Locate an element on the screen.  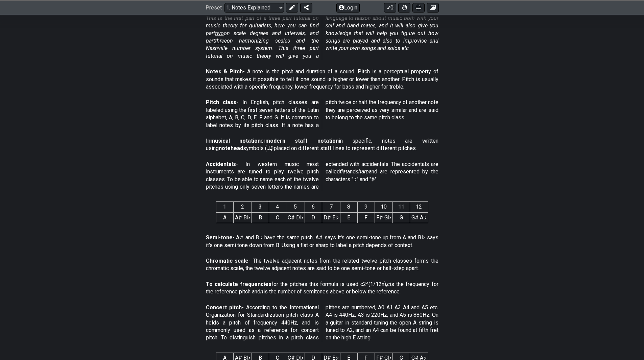
th: 9 is located at coordinates (366, 207).